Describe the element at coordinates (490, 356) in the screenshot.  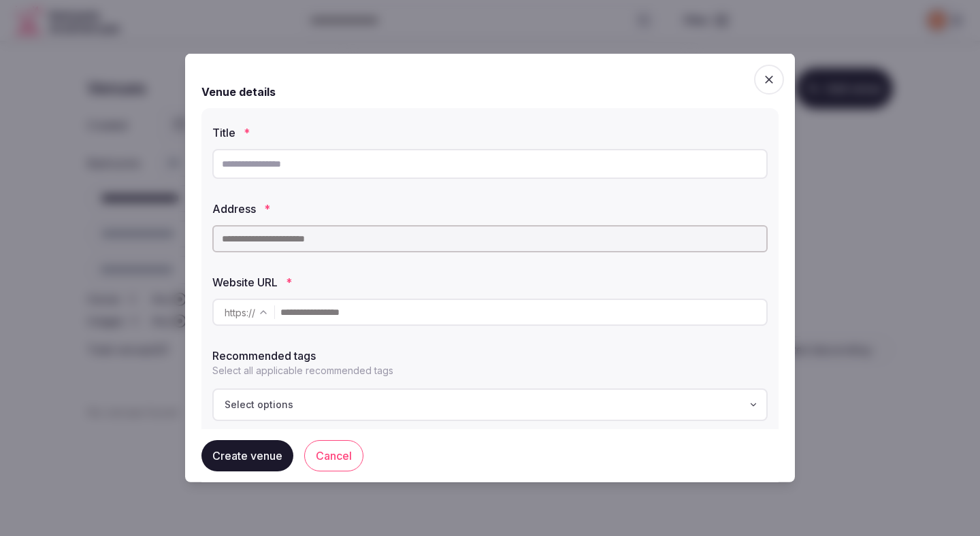
I see `label: Recommended tags` at that location.